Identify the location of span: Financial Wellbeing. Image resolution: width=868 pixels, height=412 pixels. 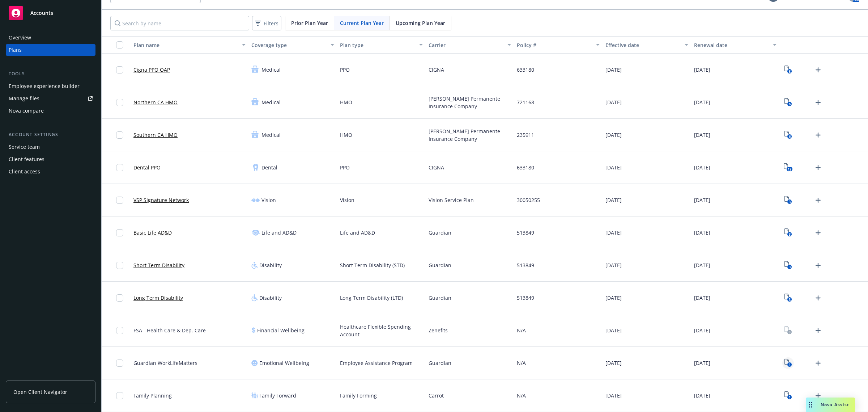
(281, 330).